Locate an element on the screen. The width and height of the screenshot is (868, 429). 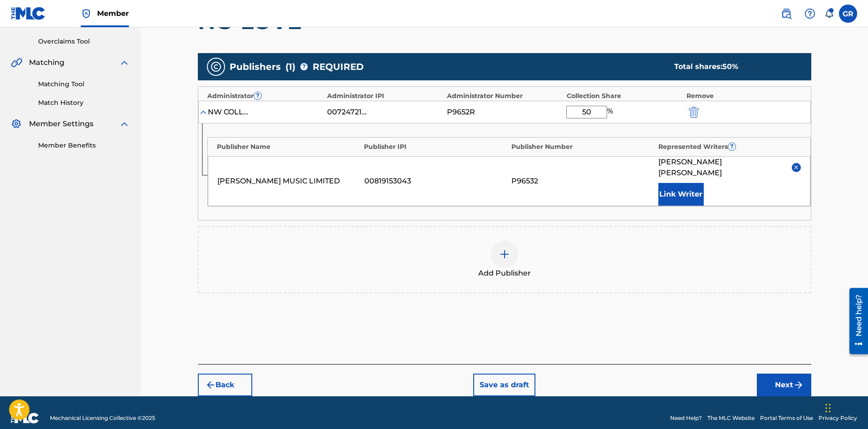
img: search is located at coordinates (787, 13).